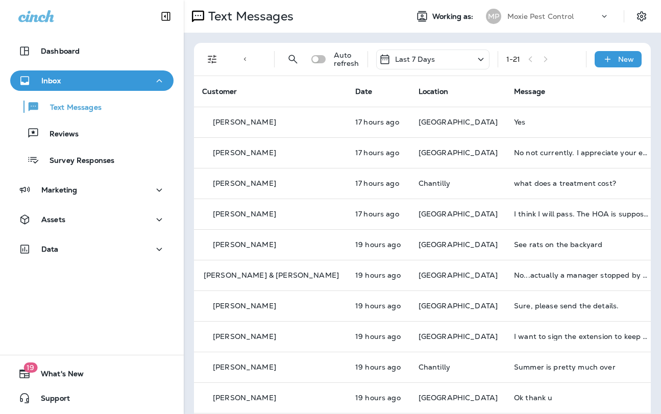 The image size is (661, 414). Describe the element at coordinates (92, 51) in the screenshot. I see `button: Dashboard` at that location.